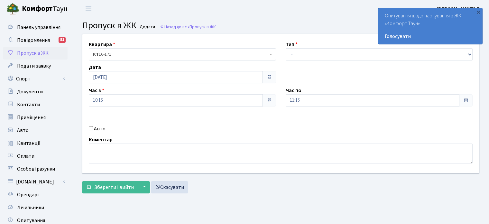 This screenshot has height=224, width=489. What do you see at coordinates (36, 169) in the screenshot?
I see `span: Особові рахунки` at bounding box center [36, 169].